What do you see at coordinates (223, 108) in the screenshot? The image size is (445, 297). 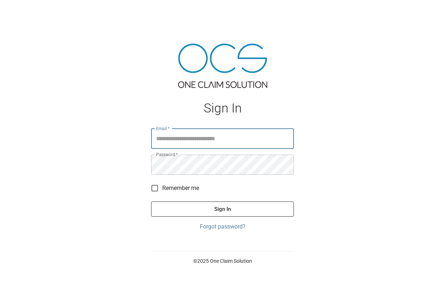 I see `h1: Sign In` at bounding box center [223, 108].